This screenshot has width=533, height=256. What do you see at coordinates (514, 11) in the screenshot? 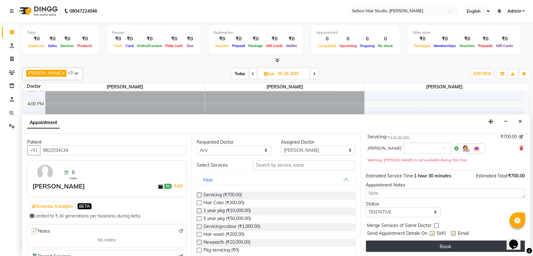
I see `span: Admin` at bounding box center [514, 11].